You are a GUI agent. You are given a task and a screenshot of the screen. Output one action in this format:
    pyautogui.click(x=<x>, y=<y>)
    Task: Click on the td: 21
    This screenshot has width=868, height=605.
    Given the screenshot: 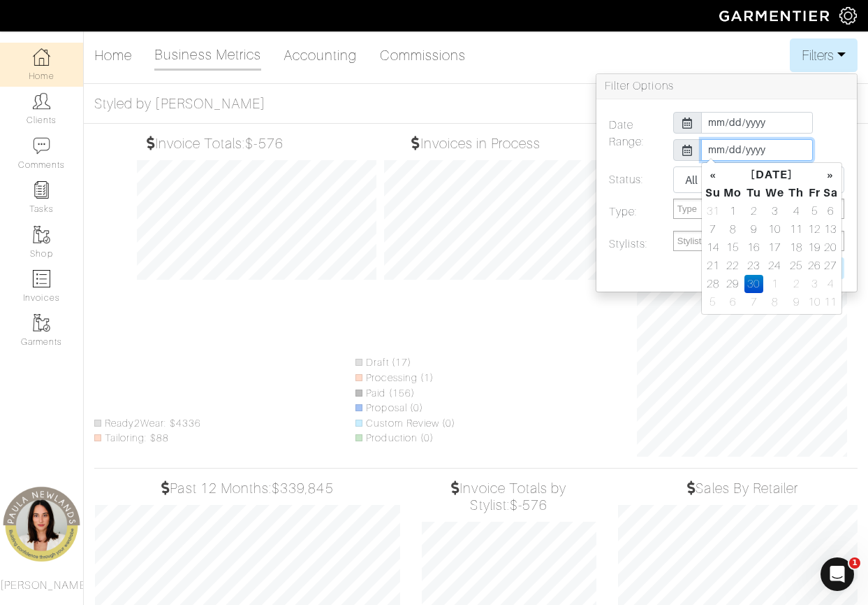 What is the action you would take?
    pyautogui.click(x=713, y=265)
    